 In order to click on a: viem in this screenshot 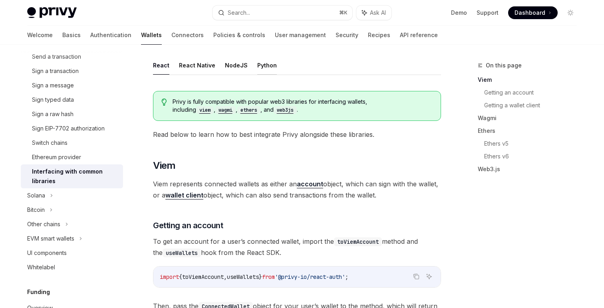, I will do `click(205, 109)`.